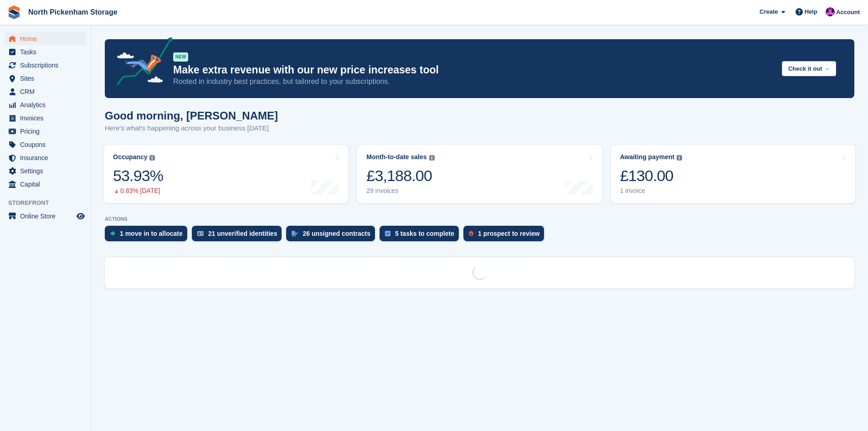 The image size is (868, 431). What do you see at coordinates (651, 190) in the screenshot?
I see `div: 1 invoice` at bounding box center [651, 190].